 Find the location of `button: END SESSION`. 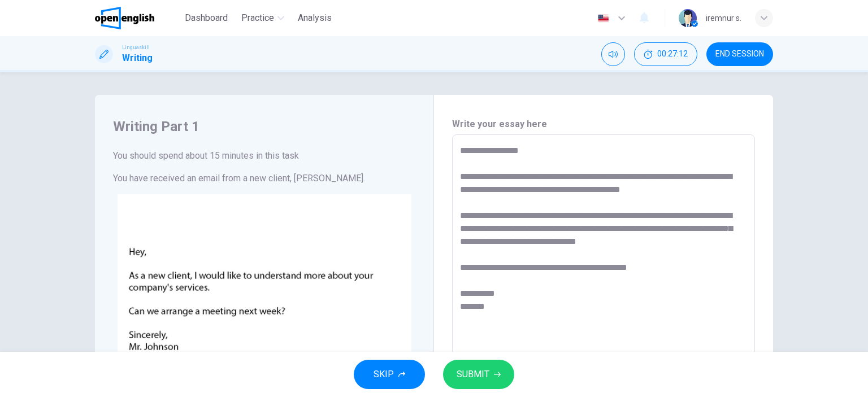

button: END SESSION is located at coordinates (740, 54).